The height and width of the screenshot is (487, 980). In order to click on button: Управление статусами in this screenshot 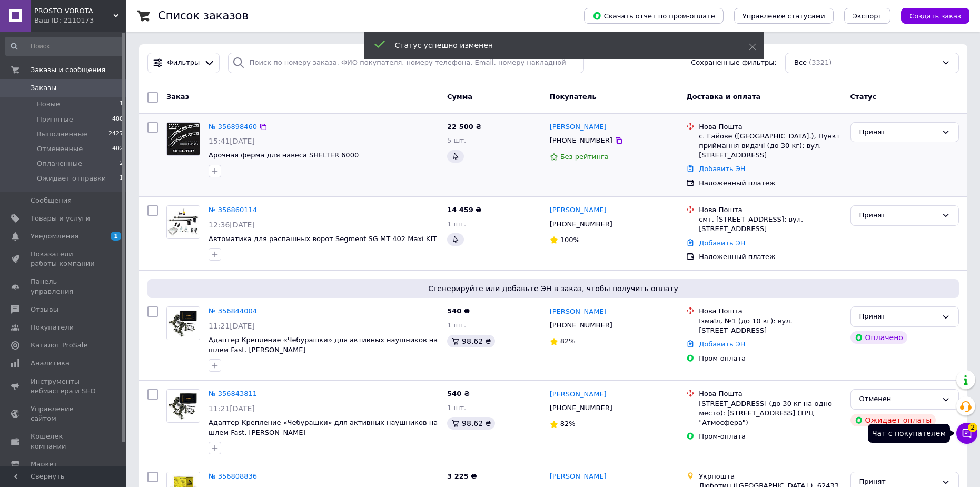, I will do `click(783, 16)`.